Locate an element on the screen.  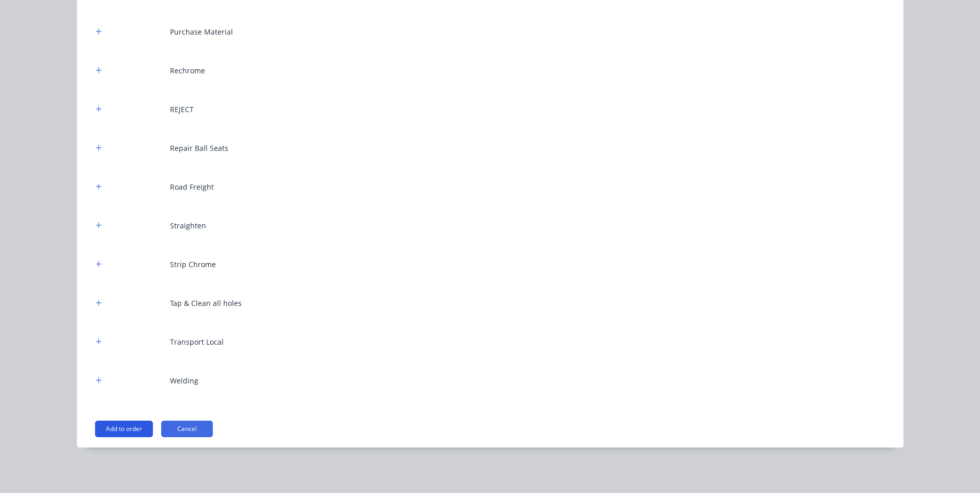
div: Transport Local is located at coordinates (196, 342).